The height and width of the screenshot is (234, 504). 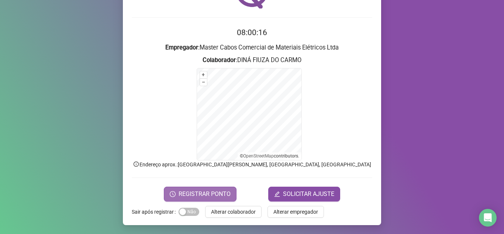 What do you see at coordinates (233, 211) in the screenshot?
I see `span: Alterar colaborador` at bounding box center [233, 211].